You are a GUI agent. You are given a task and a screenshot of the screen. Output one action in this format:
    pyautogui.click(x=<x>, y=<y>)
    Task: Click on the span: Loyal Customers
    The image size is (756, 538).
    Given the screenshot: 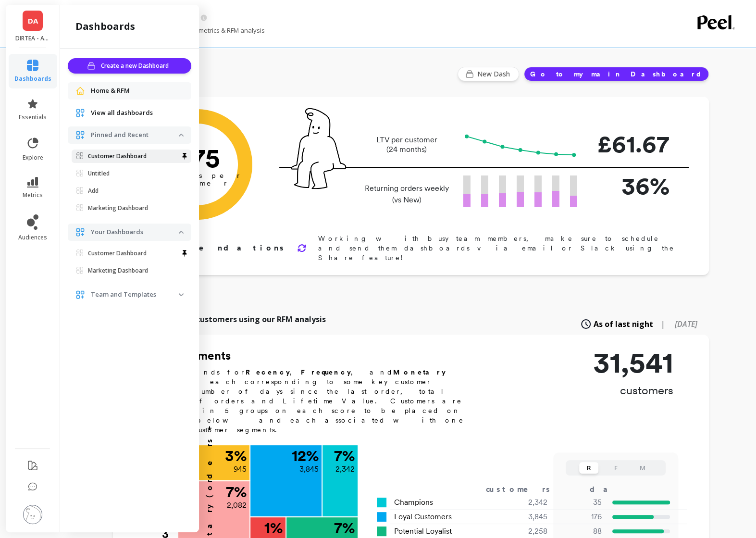 What is the action you would take?
    pyautogui.click(x=422, y=517)
    